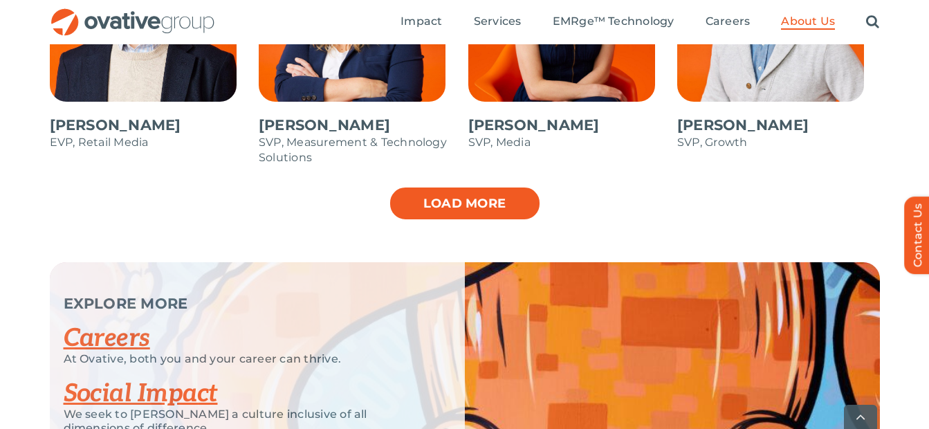 Image resolution: width=929 pixels, height=429 pixels. What do you see at coordinates (613, 21) in the screenshot?
I see `span: EMRge™ Technology` at bounding box center [613, 21].